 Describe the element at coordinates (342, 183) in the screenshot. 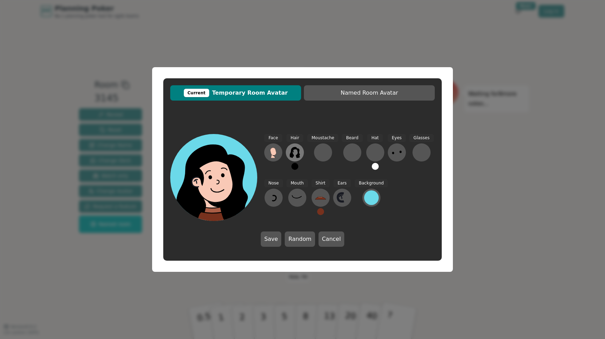

I see `span: Ears` at that location.